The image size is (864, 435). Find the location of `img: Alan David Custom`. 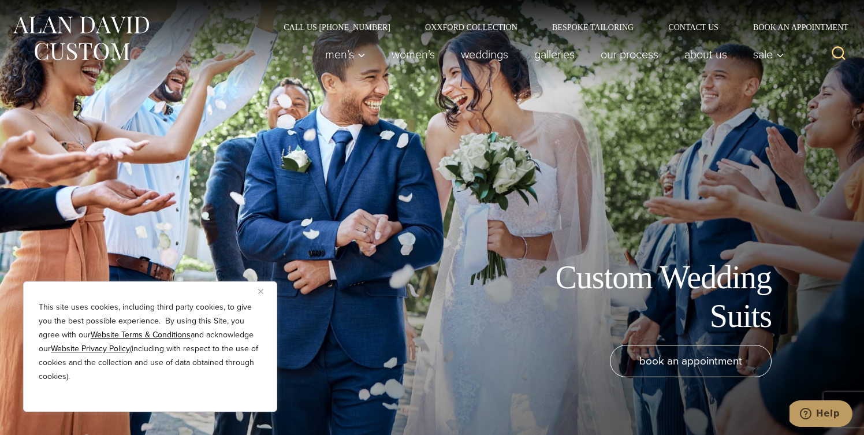

img: Alan David Custom is located at coordinates (81, 38).